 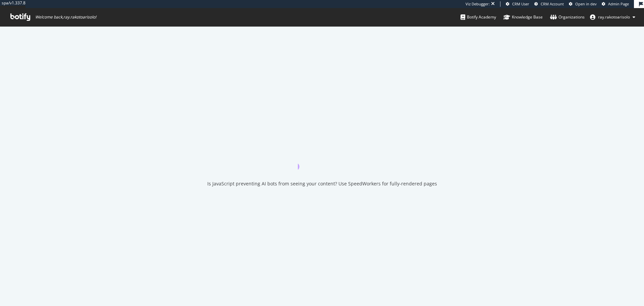 I want to click on a: CRM Account, so click(x=549, y=4).